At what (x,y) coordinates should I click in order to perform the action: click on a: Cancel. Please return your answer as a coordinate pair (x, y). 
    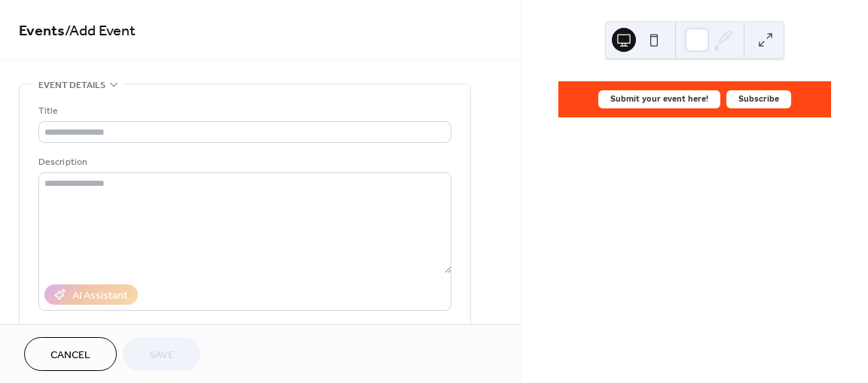
    Looking at the image, I should click on (70, 354).